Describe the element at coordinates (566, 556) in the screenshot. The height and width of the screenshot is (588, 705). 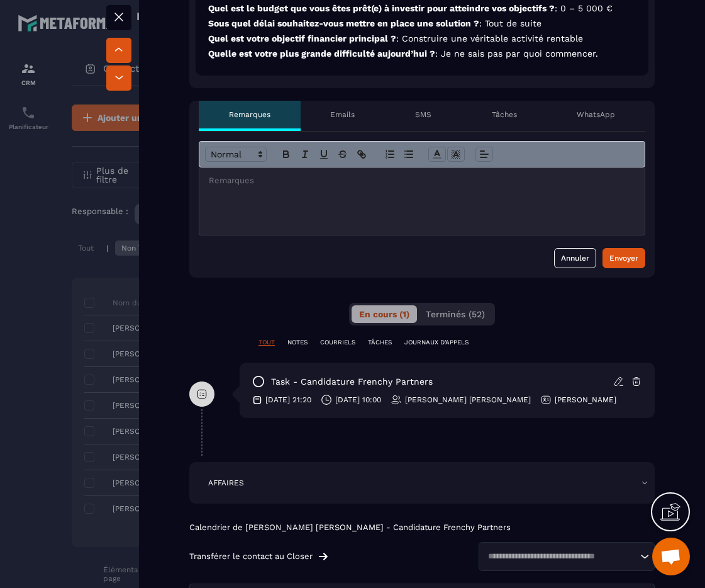
I see `div: Search for option` at that location.